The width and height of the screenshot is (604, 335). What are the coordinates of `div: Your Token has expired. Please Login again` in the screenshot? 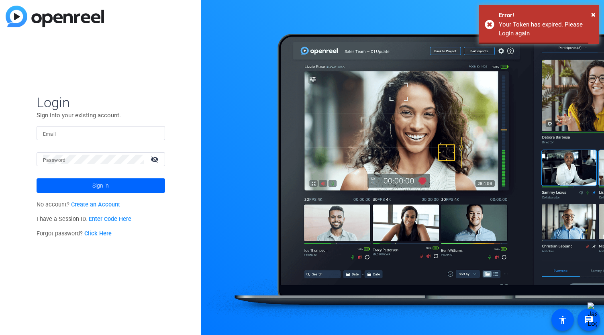 It's located at (545, 29).